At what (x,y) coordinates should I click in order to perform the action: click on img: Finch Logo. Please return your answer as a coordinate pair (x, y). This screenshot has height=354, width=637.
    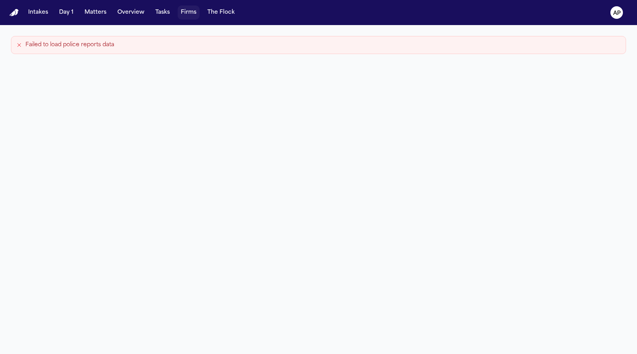
    Looking at the image, I should click on (14, 13).